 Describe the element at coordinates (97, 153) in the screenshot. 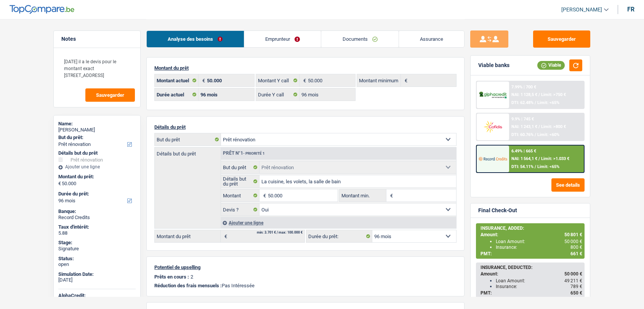

I see `div: Détails but du prêt` at that location.